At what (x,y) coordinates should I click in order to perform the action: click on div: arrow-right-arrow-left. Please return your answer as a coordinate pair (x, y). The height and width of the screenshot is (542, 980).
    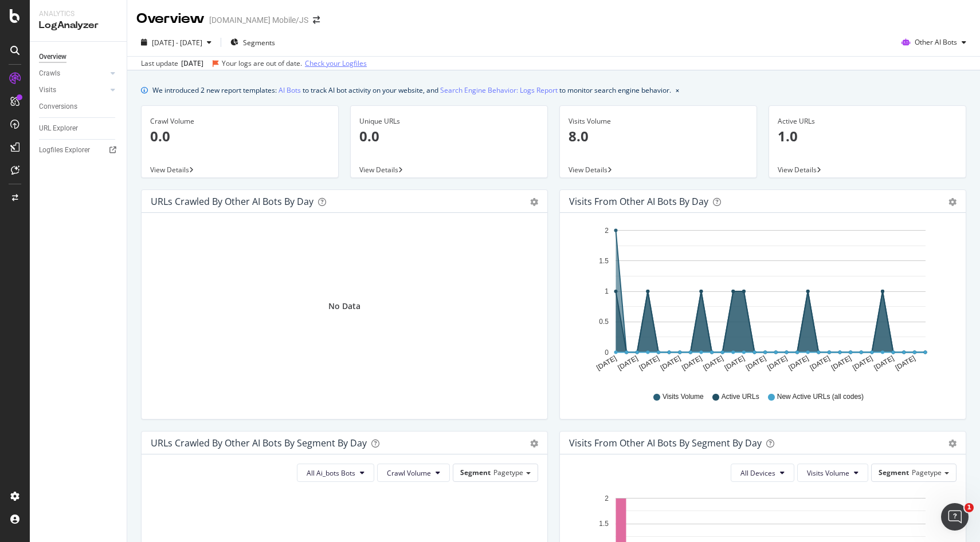
    Looking at the image, I should click on (316, 20).